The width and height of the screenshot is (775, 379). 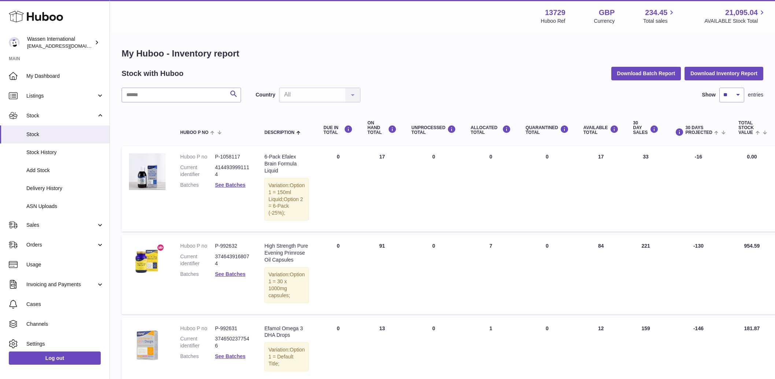 I want to click on img: internationalsupplychain@wassen.com, so click(x=14, y=43).